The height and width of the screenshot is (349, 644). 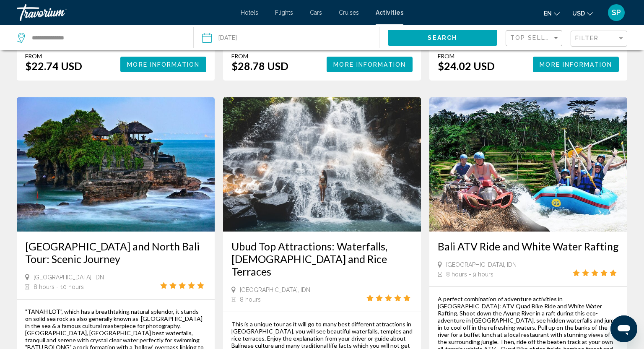 I want to click on div: $28.78 USD, so click(x=260, y=66).